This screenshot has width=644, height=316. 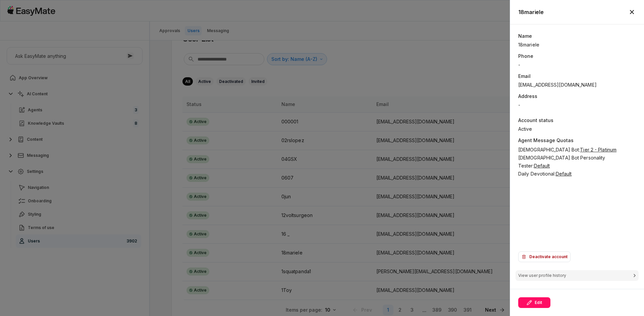 What do you see at coordinates (576, 36) in the screenshot?
I see `p: Name` at bounding box center [576, 36].